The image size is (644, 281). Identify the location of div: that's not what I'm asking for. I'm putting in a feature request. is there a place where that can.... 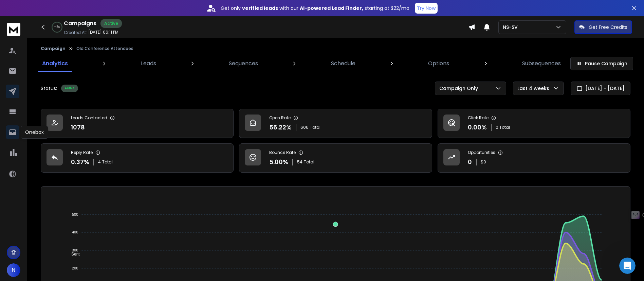
(77, 219).